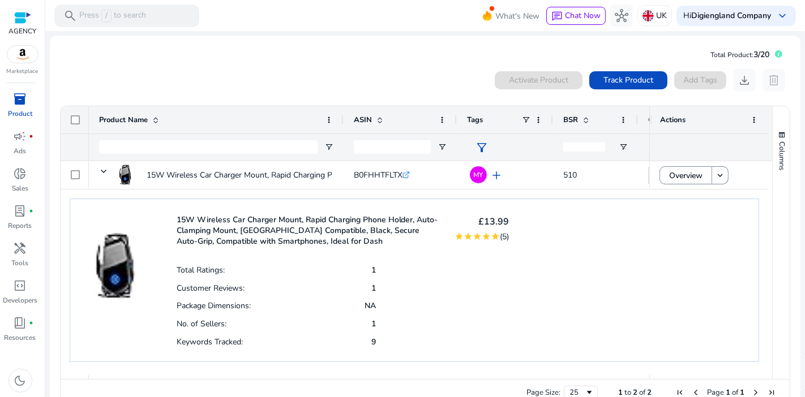  What do you see at coordinates (731, 15) in the screenshot?
I see `b: Digiengland Company` at bounding box center [731, 15].